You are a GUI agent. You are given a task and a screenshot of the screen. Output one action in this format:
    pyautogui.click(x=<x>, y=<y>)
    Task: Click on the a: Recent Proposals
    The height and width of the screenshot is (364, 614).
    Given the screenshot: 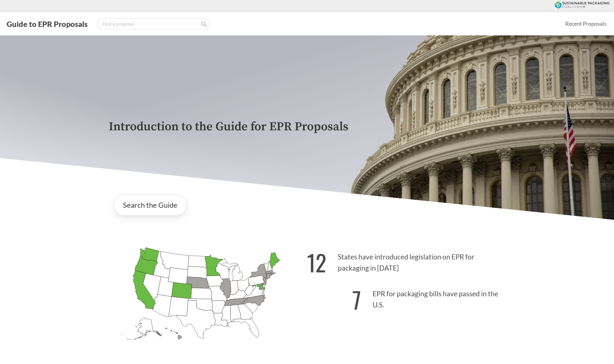 What is the action you would take?
    pyautogui.click(x=586, y=24)
    